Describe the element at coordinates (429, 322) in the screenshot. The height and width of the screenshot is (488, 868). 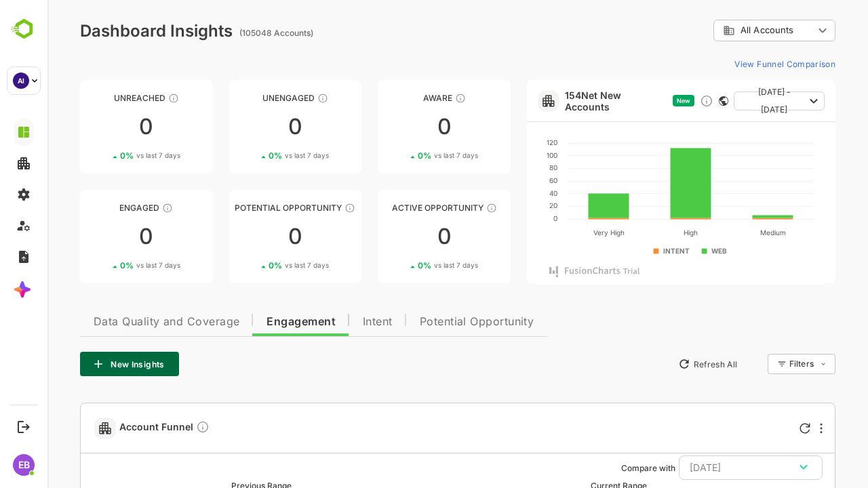
I see `span: Potential Opportunity` at that location.